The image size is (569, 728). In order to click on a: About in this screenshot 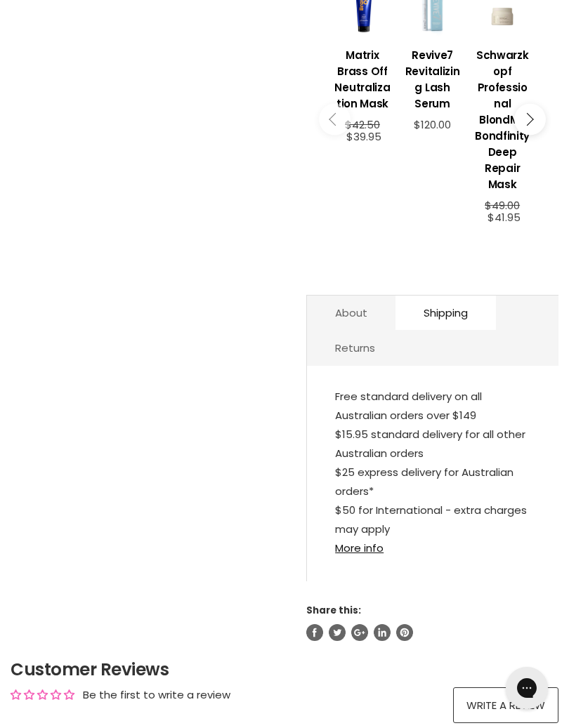, I will do `click(351, 312)`.